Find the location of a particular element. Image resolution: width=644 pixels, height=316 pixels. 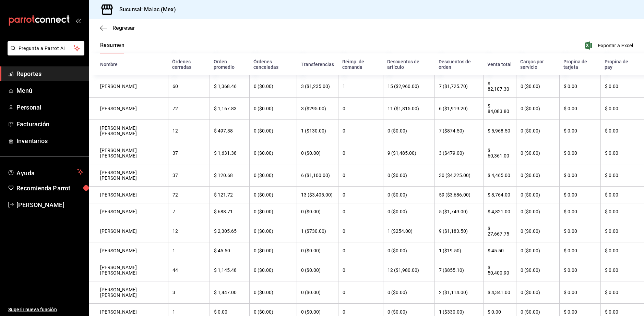

th: $ 1,145.48 is located at coordinates (229, 270).